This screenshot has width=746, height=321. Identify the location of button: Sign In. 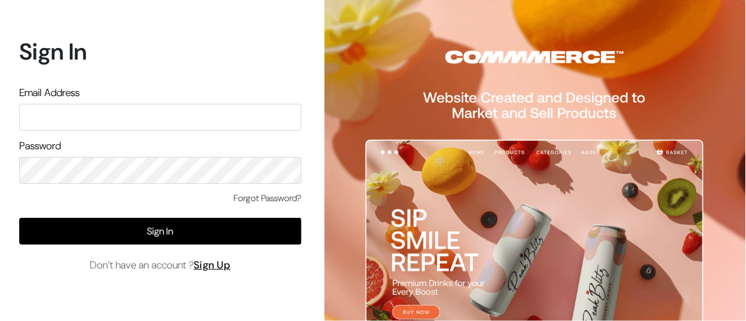
(160, 232).